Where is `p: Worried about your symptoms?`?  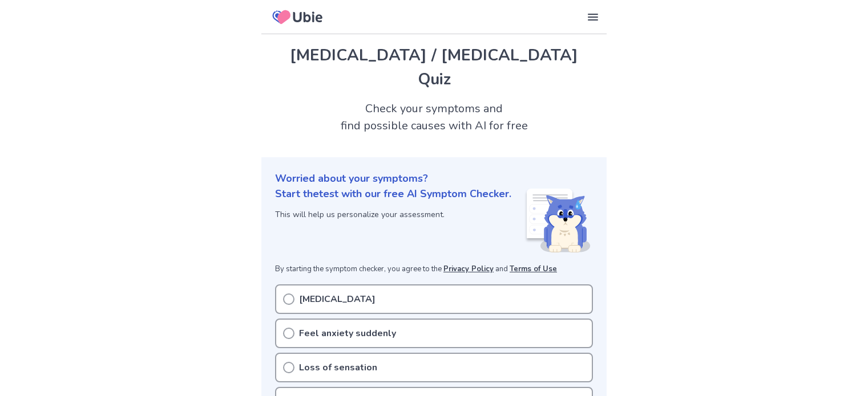 p: Worried about your symptoms? is located at coordinates (433, 178).